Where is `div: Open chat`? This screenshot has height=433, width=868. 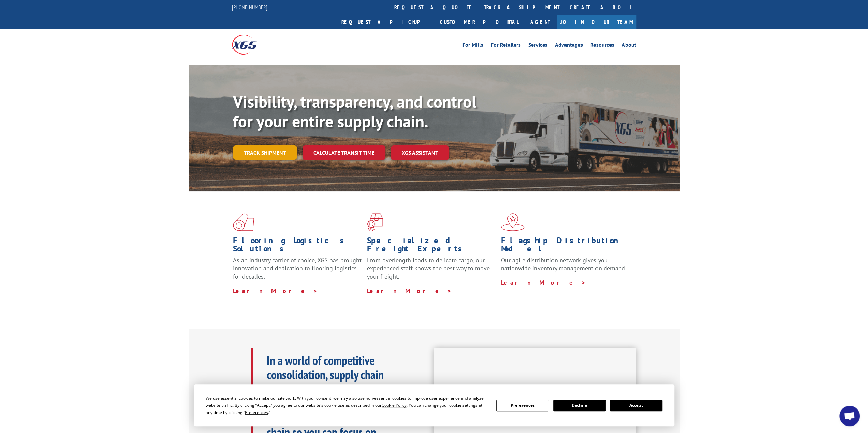
div: Open chat is located at coordinates (849, 416).